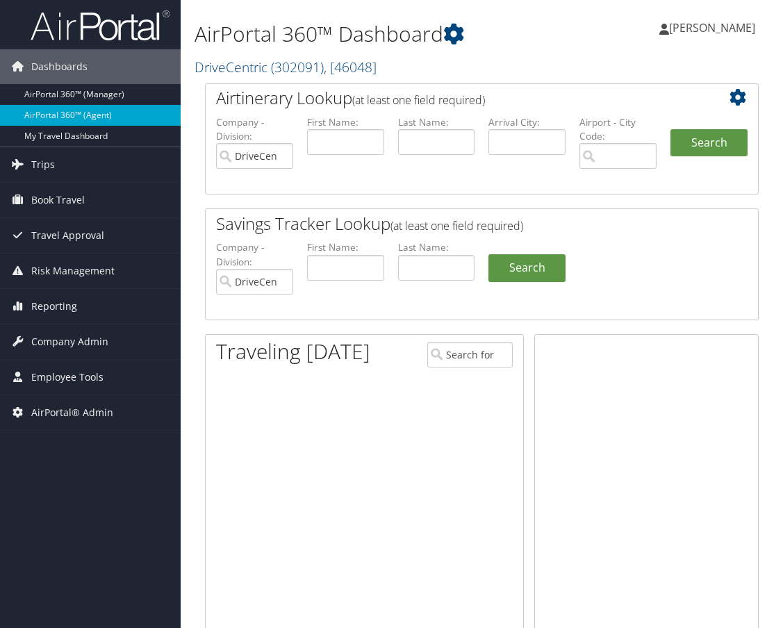 Image resolution: width=783 pixels, height=628 pixels. Describe the element at coordinates (617, 129) in the screenshot. I see `label: Airport - City Code:` at that location.